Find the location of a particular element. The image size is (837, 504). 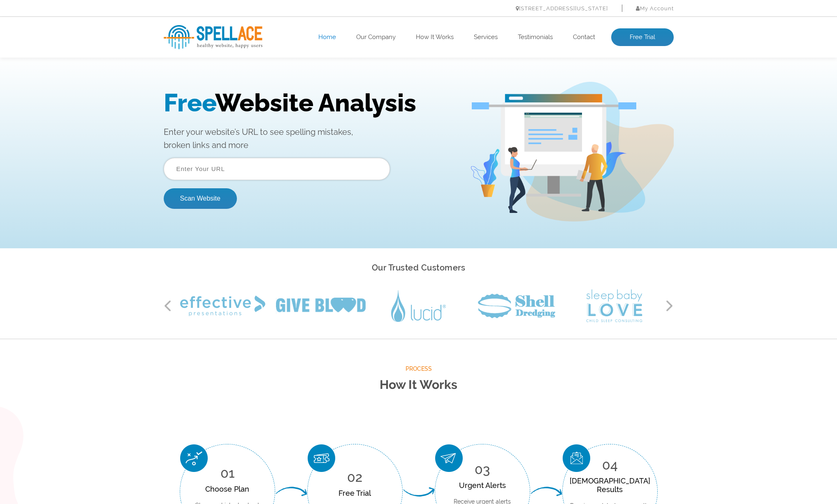

span: Process is located at coordinates (418, 369).